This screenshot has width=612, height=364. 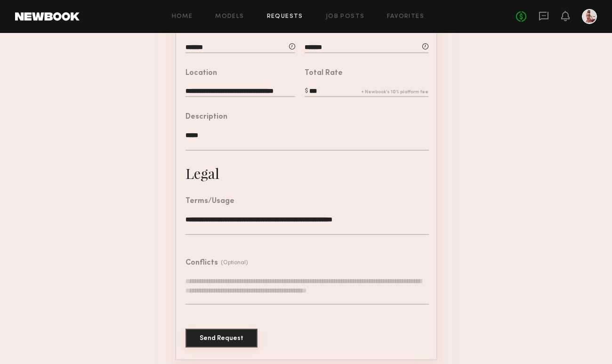 I want to click on a: Favorites, so click(x=405, y=17).